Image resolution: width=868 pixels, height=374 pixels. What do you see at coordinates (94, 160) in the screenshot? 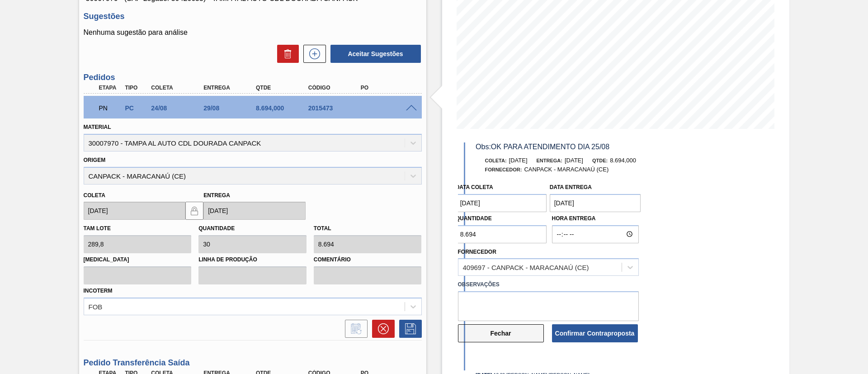
I see `label: Origem` at bounding box center [94, 160].